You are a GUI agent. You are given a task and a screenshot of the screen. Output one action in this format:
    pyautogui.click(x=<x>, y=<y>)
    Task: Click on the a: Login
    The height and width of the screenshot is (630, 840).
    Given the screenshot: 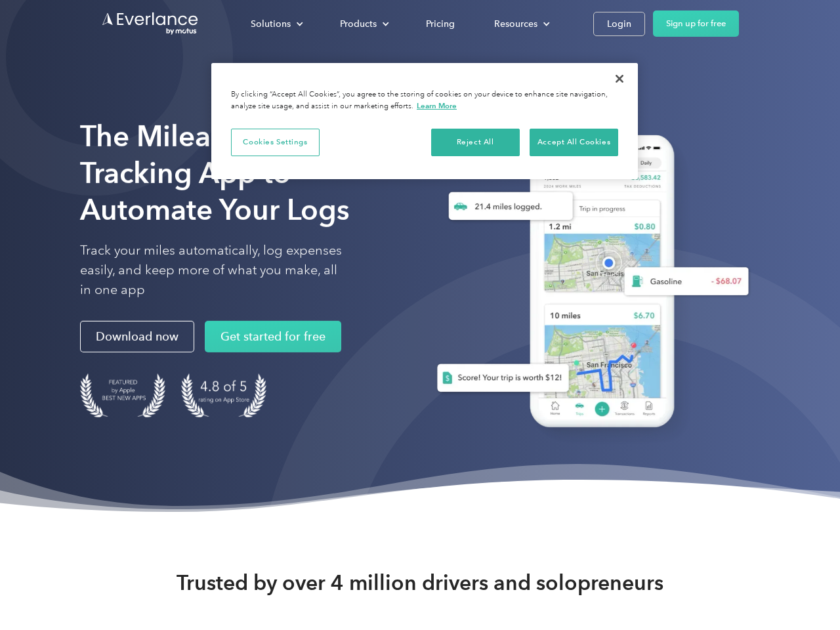 What is the action you would take?
    pyautogui.click(x=619, y=24)
    